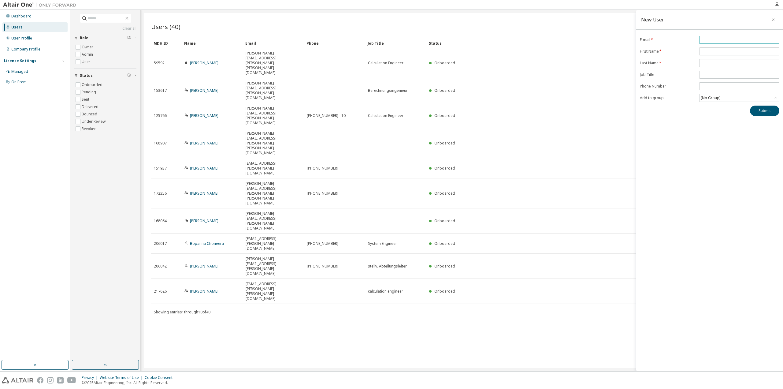 The height and width of the screenshot is (389, 783). I want to click on img: facebook.svg, so click(40, 380).